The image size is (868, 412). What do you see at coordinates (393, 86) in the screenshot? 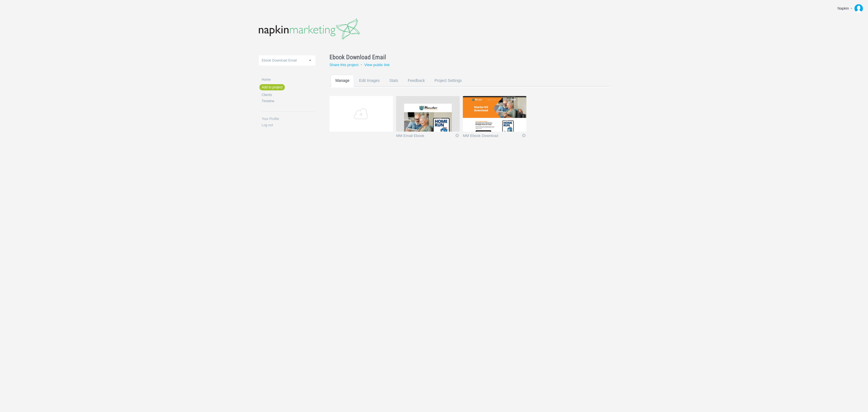
I see `a: Stats` at bounding box center [393, 86].